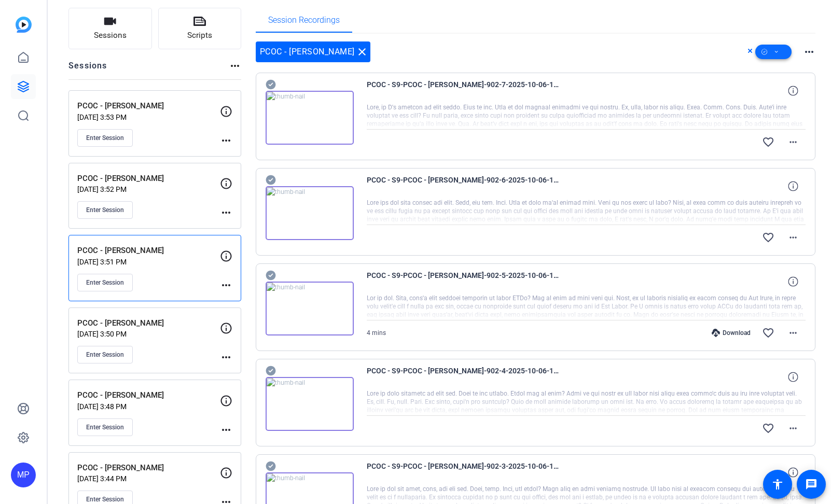 The image size is (831, 504). What do you see at coordinates (199, 29) in the screenshot?
I see `button: Scripts` at bounding box center [199, 29].